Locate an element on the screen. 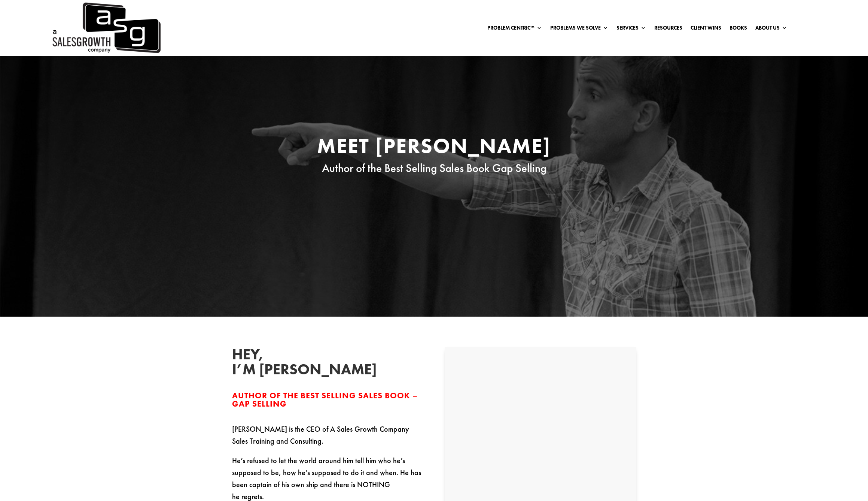 The image size is (868, 501). a: Resources is located at coordinates (668, 29).